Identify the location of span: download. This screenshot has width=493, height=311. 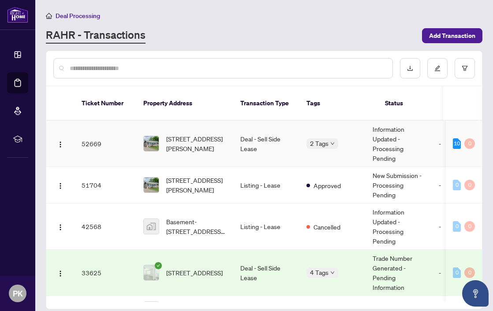
(410, 68).